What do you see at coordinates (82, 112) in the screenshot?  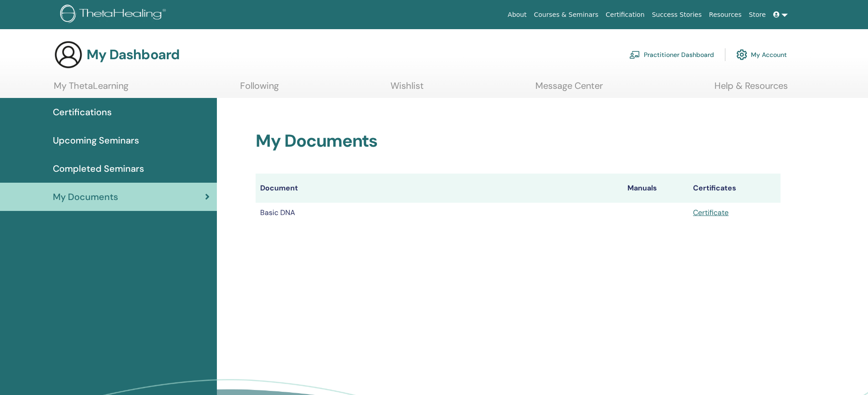 I see `span: Certifications` at bounding box center [82, 112].